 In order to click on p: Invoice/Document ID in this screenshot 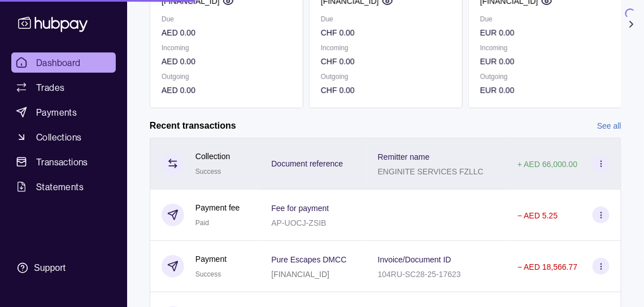, I will do `click(414, 260)`.